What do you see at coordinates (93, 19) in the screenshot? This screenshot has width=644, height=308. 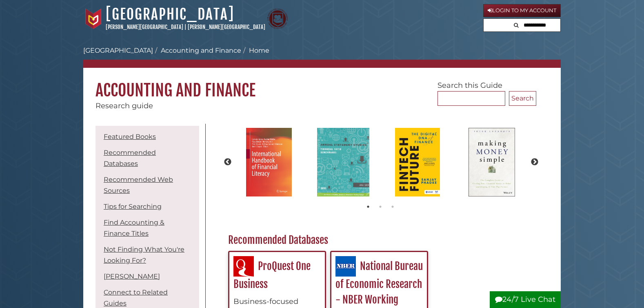 I see `img: Calvin University` at bounding box center [93, 19].